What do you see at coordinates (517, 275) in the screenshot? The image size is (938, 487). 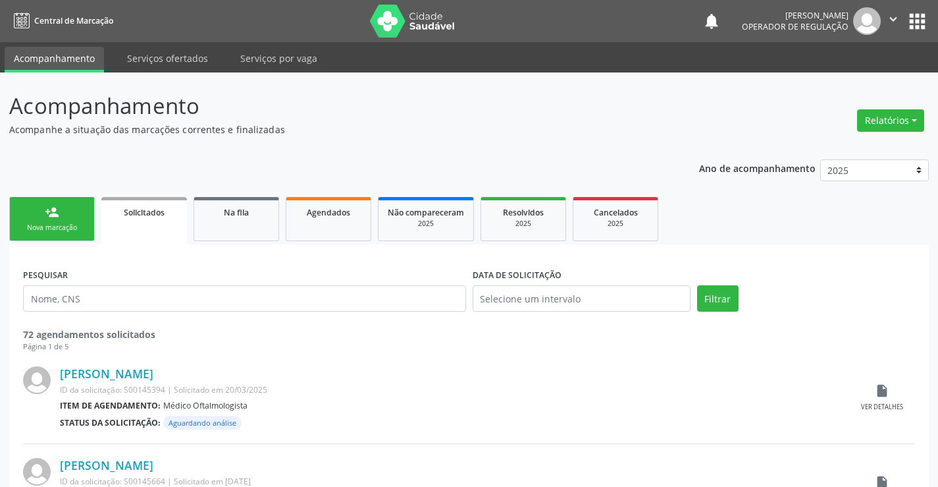 I see `label: DATA DE SOLICITAÇÃO` at bounding box center [517, 275].